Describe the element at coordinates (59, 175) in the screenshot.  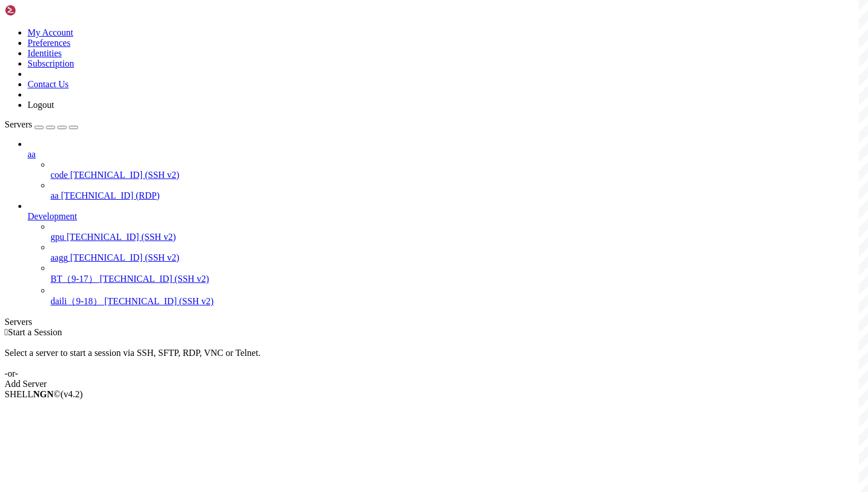
I see `span: code` at that location.